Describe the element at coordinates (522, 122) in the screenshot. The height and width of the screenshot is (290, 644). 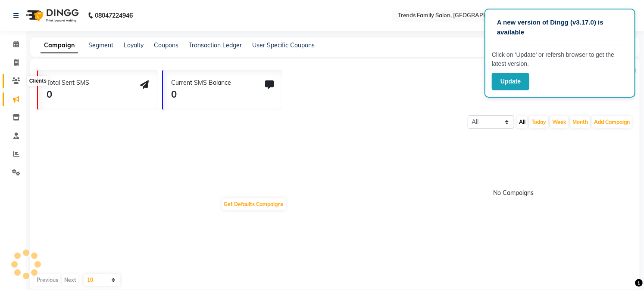
I see `button: All` at that location.